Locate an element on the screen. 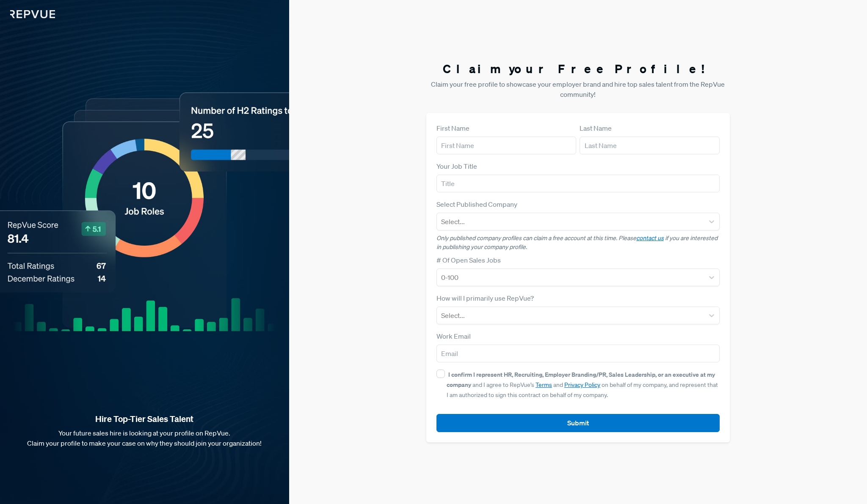 The width and height of the screenshot is (867, 504). h3: Claim your Free Profile! is located at coordinates (578, 69).